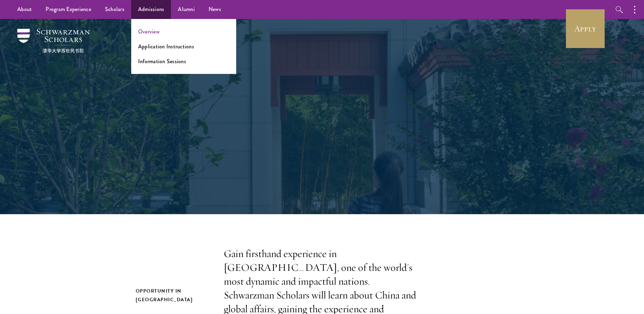 The width and height of the screenshot is (644, 314). Describe the element at coordinates (149, 31) in the screenshot. I see `a: Overview` at that location.